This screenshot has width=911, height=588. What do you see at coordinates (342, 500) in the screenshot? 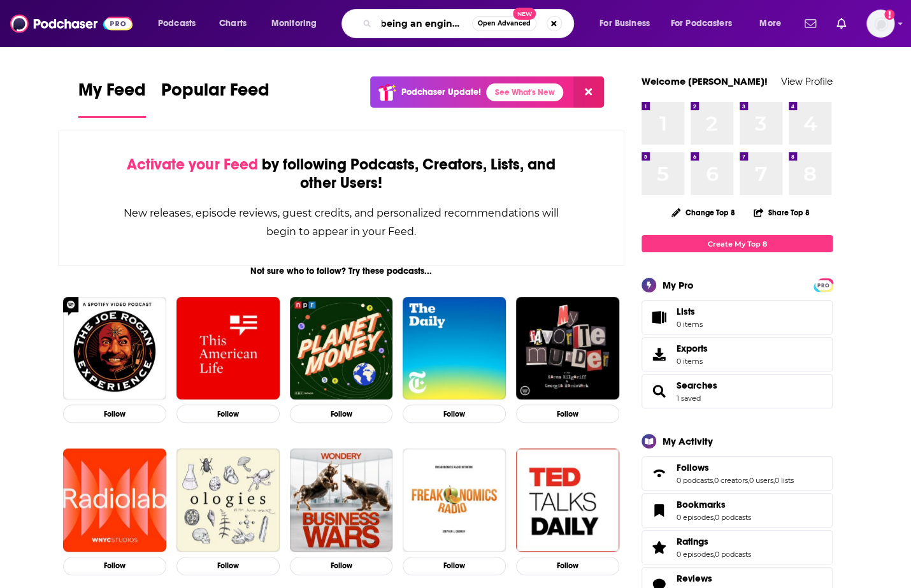
I see `img: Business Wars` at bounding box center [342, 500].